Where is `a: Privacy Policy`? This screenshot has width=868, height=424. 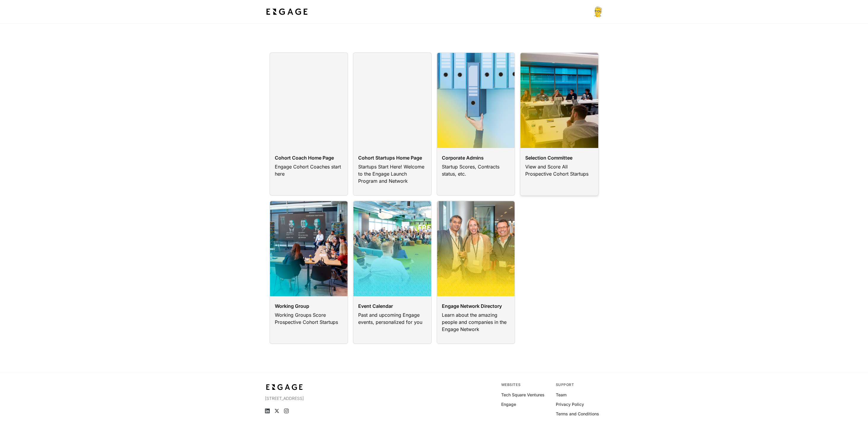
a: Privacy Policy is located at coordinates (570, 404).